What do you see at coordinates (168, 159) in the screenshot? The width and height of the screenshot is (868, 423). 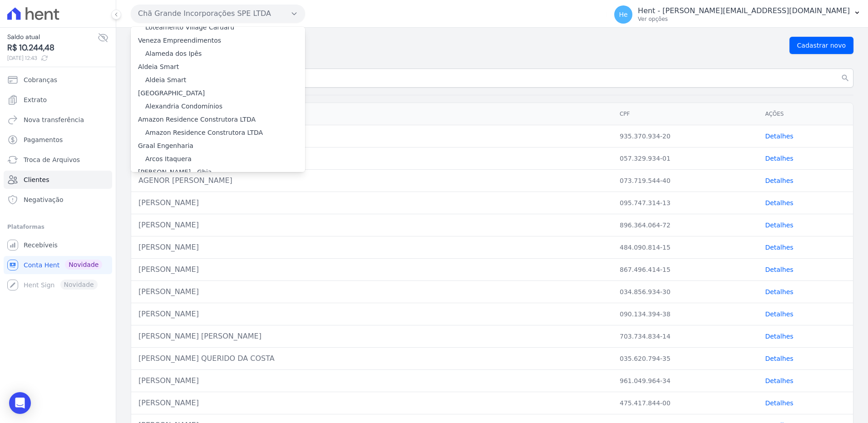 I see `label: Arcos Itaquera` at bounding box center [168, 159].